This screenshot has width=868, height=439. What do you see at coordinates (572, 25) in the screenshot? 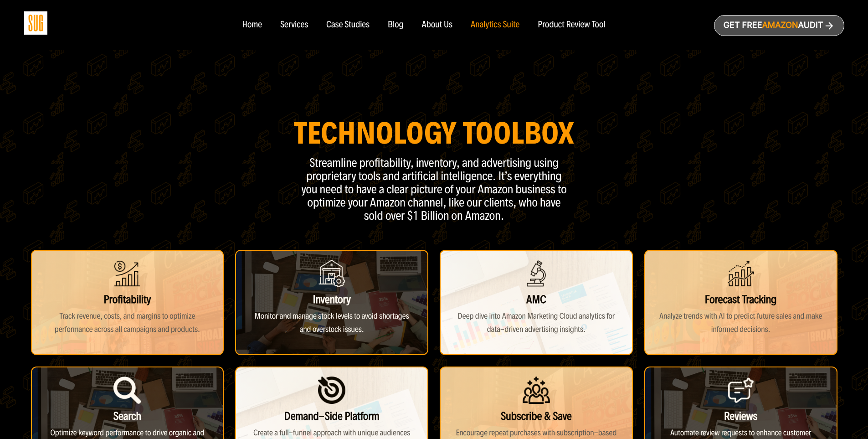
I see `a: Product Review Tool` at bounding box center [572, 25].